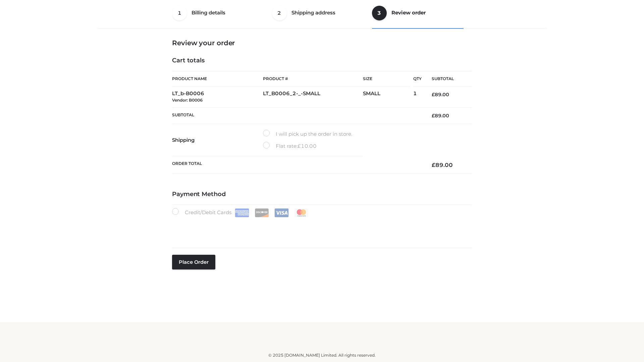  What do you see at coordinates (386, 79) in the screenshot?
I see `th: Size` at bounding box center [386, 79].